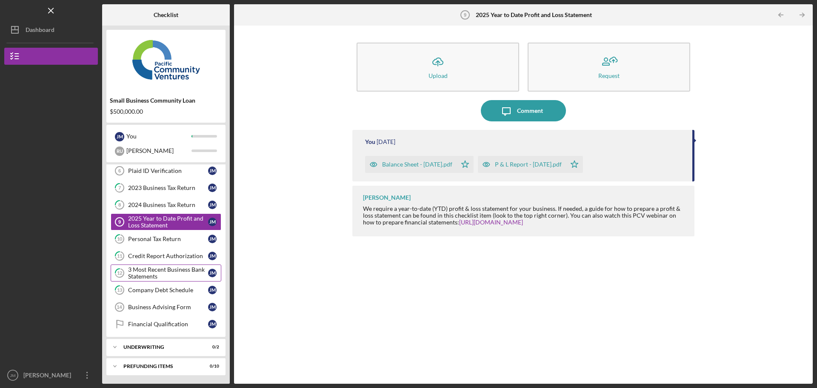 Image resolution: width=817 pixels, height=388 pixels. What do you see at coordinates (120, 256) in the screenshot?
I see `tspan: 11` at bounding box center [120, 256].